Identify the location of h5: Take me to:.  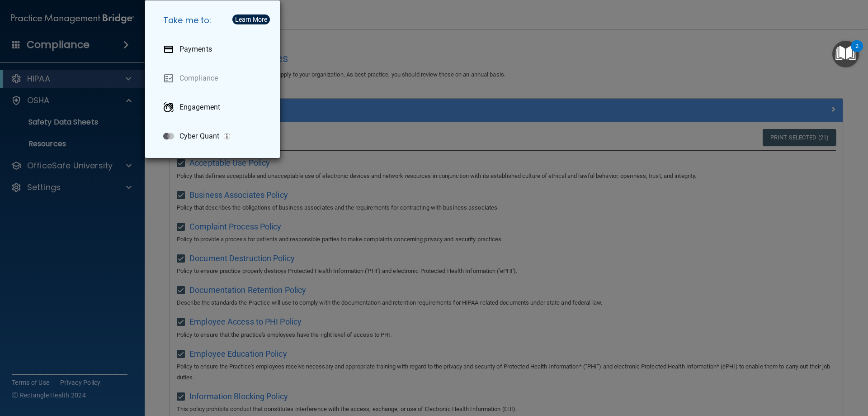
(214, 21).